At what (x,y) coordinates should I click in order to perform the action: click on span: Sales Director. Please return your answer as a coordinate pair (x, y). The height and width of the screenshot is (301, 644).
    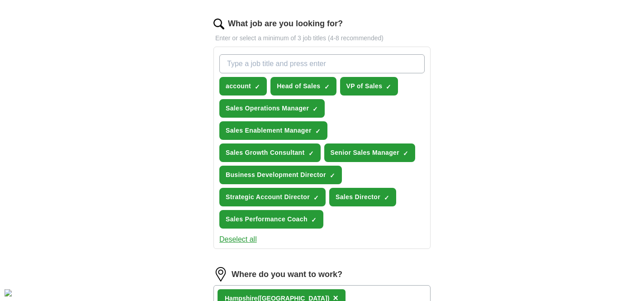
    Looking at the image, I should click on (358, 197).